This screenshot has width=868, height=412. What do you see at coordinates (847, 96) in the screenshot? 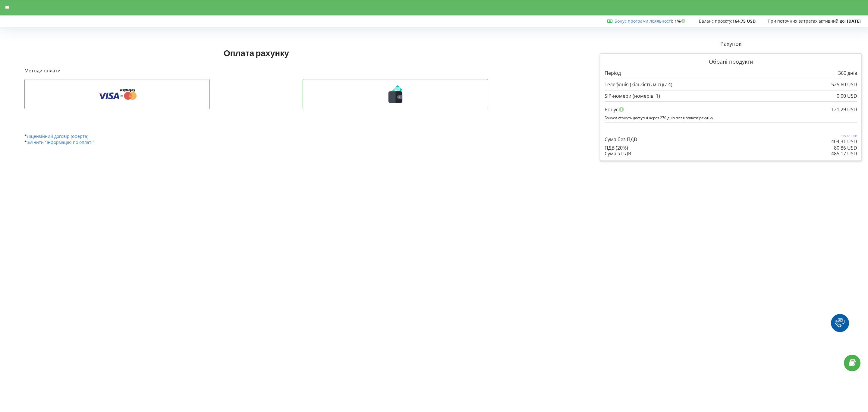
I see `p: 0,00 USD` at bounding box center [847, 96].